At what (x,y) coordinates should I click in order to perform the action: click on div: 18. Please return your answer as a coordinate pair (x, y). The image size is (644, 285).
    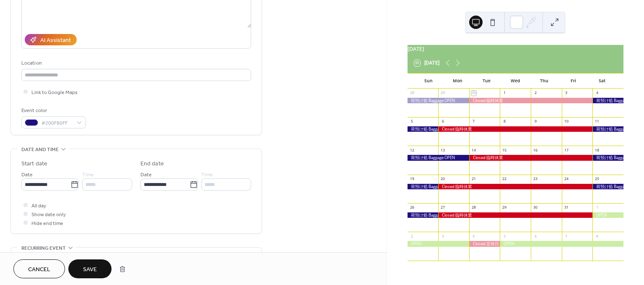
    Looking at the image, I should click on (597, 150).